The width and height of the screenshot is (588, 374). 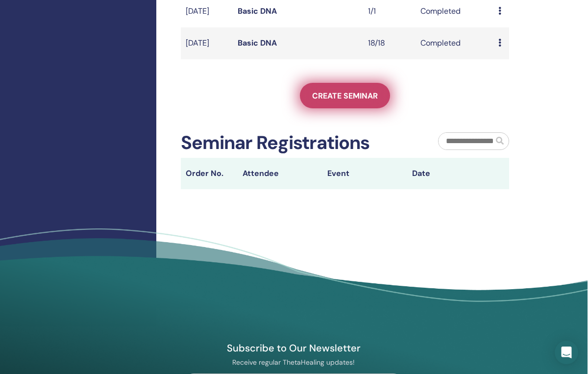 I want to click on div: Open Intercom Messenger, so click(x=566, y=353).